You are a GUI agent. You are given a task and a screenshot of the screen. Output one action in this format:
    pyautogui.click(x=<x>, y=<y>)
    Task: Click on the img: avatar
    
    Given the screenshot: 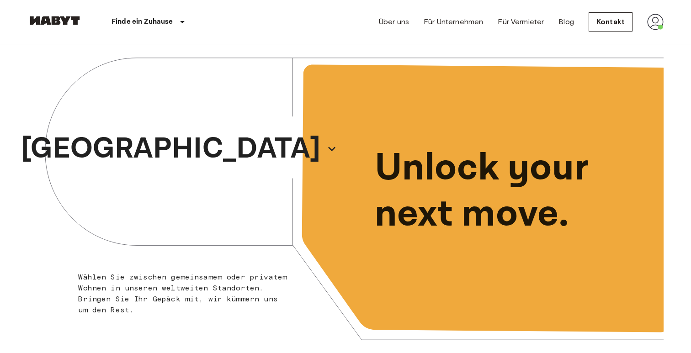 What is the action you would take?
    pyautogui.click(x=655, y=22)
    